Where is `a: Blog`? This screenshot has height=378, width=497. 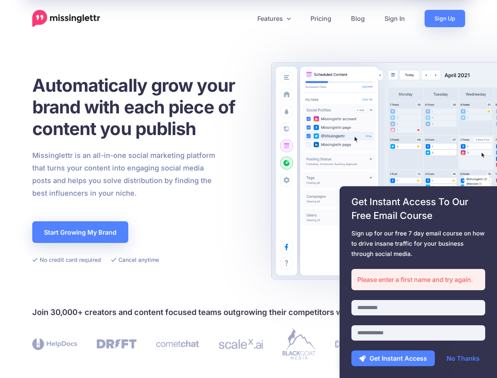 a: Blog is located at coordinates (358, 19).